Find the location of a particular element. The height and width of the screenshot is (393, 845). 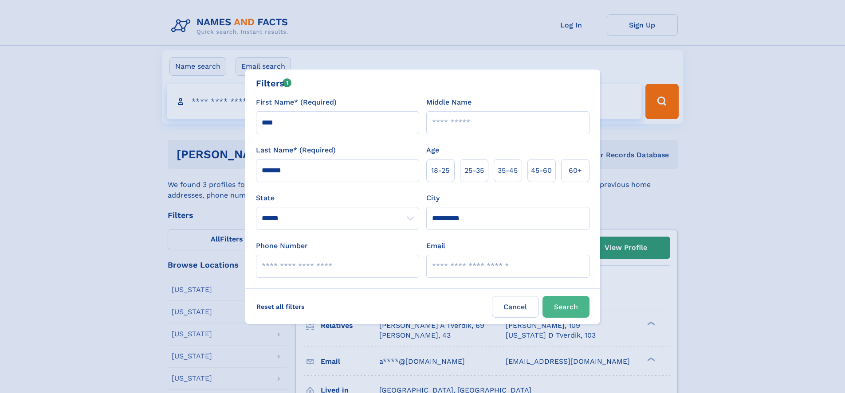

label: Email is located at coordinates (435, 246).